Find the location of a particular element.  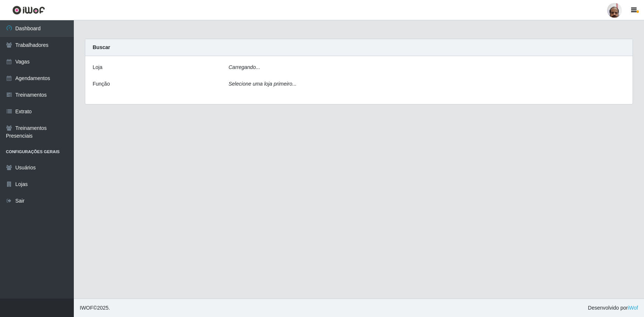

a: iWof is located at coordinates (633, 308).